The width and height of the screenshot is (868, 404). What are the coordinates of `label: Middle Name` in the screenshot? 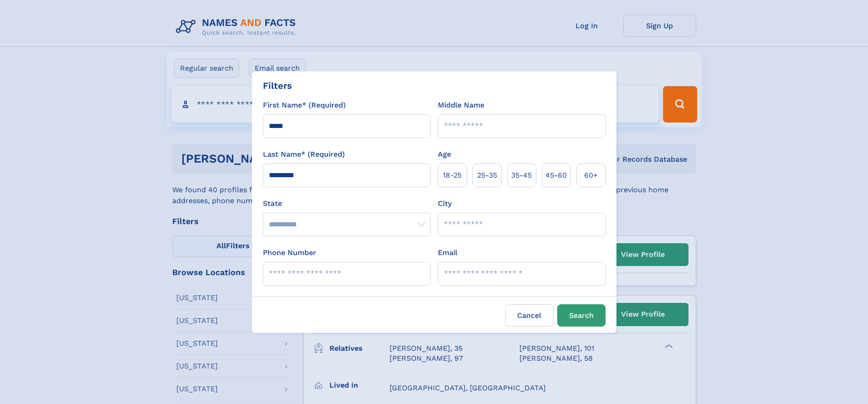 It's located at (461, 105).